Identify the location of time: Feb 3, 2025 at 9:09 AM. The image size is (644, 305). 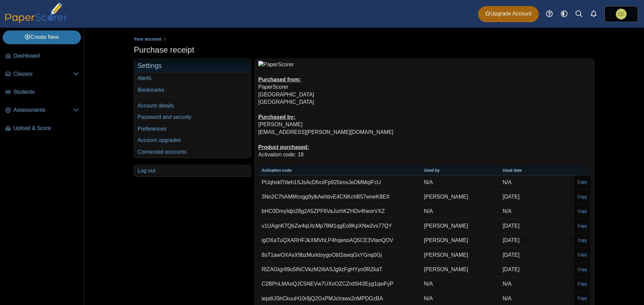
(511, 255).